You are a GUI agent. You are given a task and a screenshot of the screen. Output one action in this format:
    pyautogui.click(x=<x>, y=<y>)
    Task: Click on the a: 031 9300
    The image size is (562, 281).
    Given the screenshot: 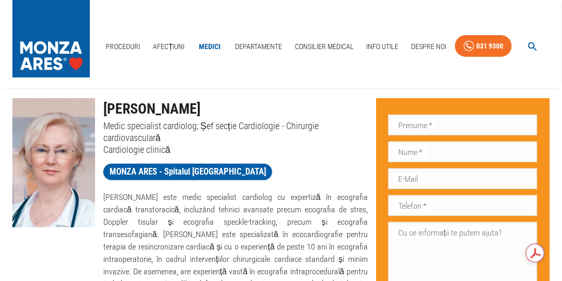 What is the action you would take?
    pyautogui.click(x=483, y=46)
    